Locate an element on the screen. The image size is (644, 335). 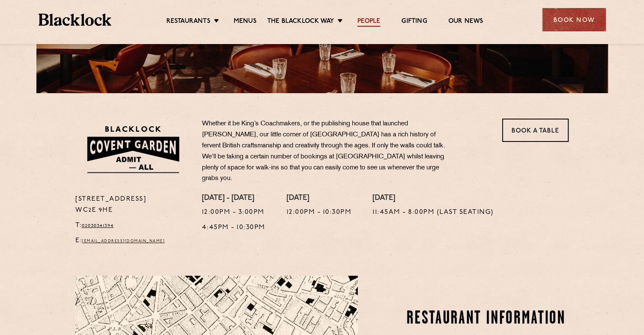
a: The Blacklock Way is located at coordinates (301, 22).